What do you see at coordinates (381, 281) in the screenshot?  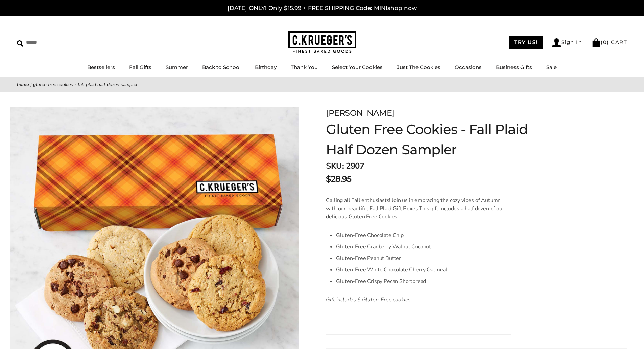 I see `span: Gluten-Free Crispy Pecan Shortbread` at bounding box center [381, 281].